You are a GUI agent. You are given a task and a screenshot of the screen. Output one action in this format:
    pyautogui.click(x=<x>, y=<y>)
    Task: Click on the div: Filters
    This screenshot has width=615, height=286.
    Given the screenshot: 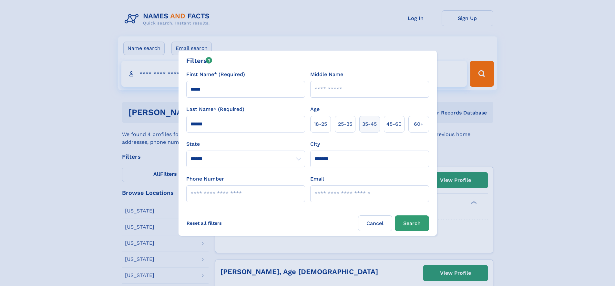 What is the action you would take?
    pyautogui.click(x=199, y=61)
    